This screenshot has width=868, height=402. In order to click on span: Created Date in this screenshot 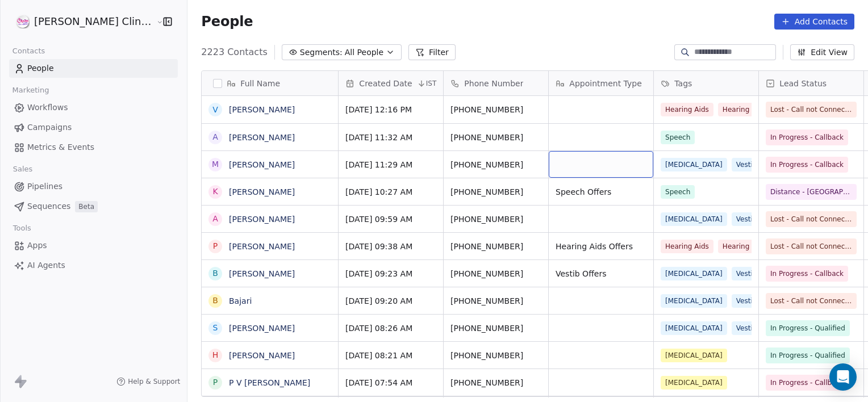, I will do `click(385, 83)`.